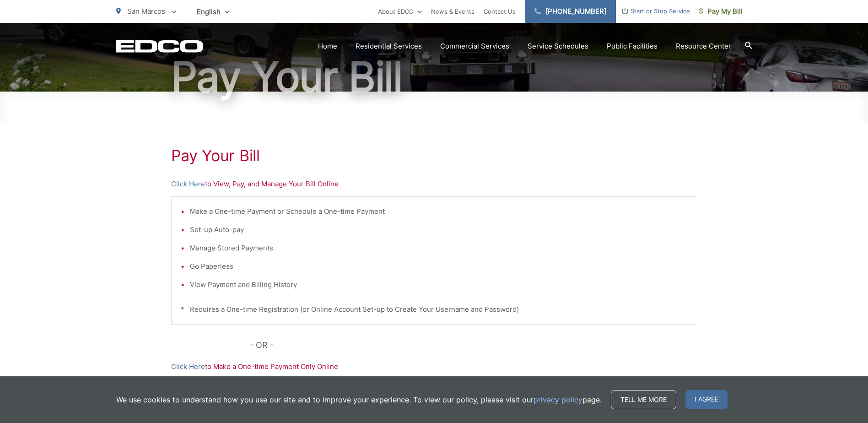 The width and height of the screenshot is (868, 423). What do you see at coordinates (434, 310) in the screenshot?
I see `p: * Requires a One-time Registration (or Online Account Set-up to Create Your Username and Password)` at bounding box center [434, 310].